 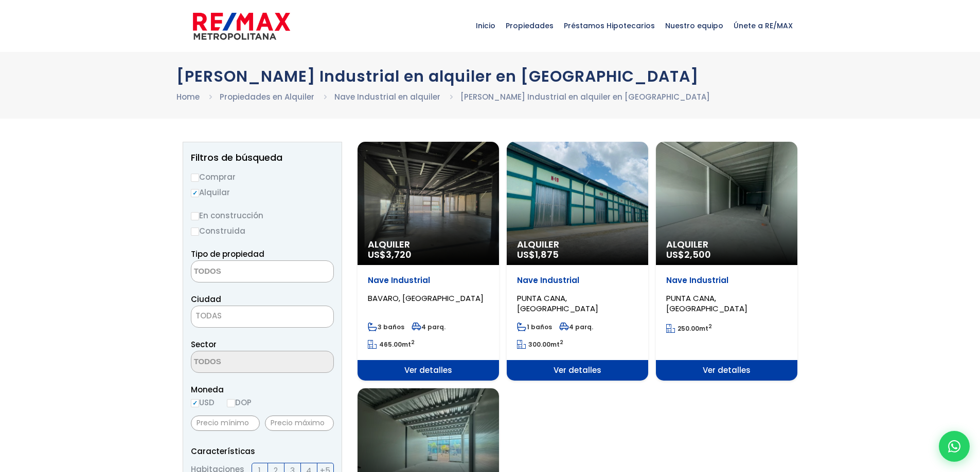 I want to click on input: Construida, so click(x=195, y=232).